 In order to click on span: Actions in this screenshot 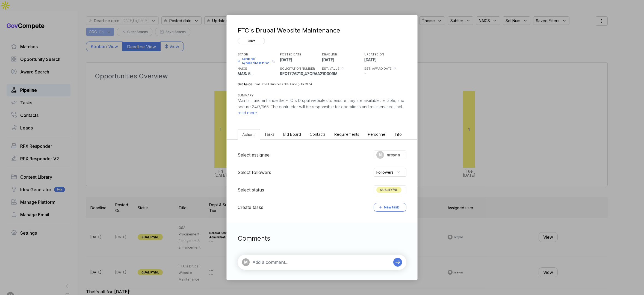, I will do `click(249, 135)`.